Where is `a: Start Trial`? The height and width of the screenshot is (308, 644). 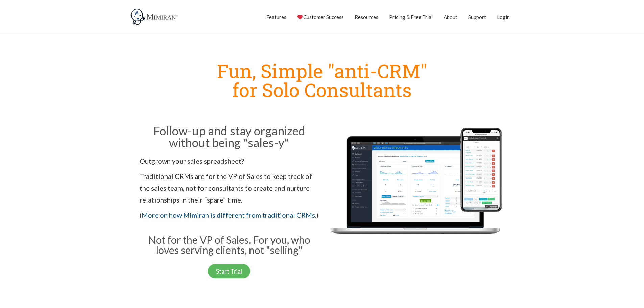
a: Start Trial is located at coordinates (229, 272).